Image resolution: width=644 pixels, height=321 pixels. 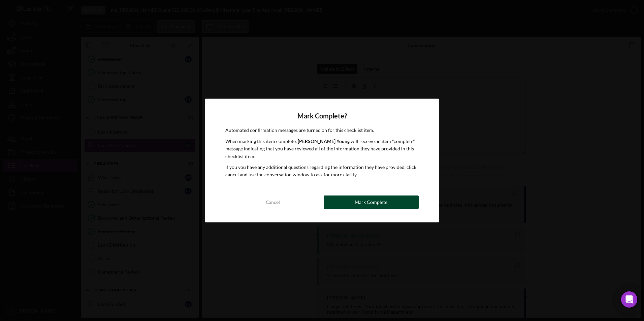 I want to click on div: Open Intercom Messenger, so click(x=629, y=300).